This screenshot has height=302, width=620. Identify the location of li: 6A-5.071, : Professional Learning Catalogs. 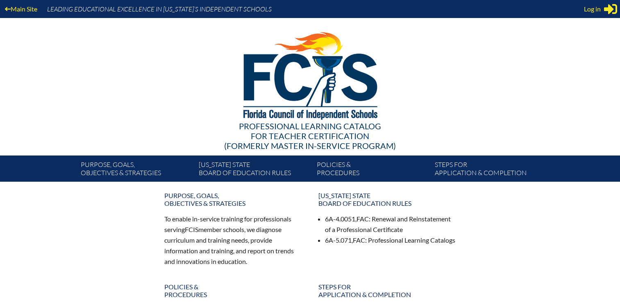
(390, 240).